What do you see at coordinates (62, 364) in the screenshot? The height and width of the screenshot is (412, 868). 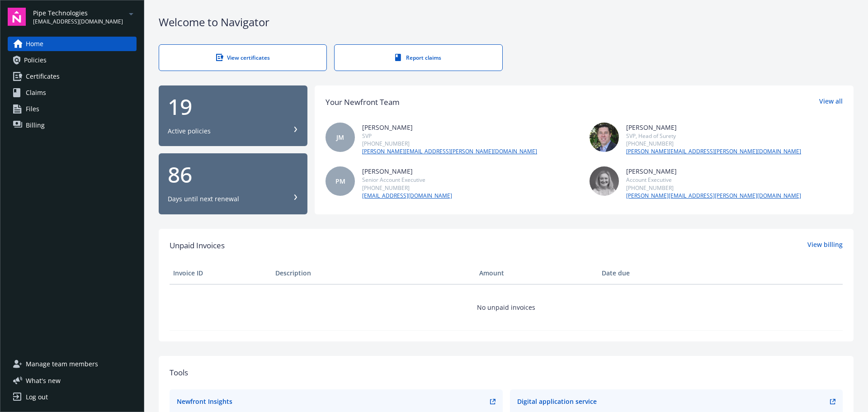 I see `span: Manage team members` at bounding box center [62, 364].